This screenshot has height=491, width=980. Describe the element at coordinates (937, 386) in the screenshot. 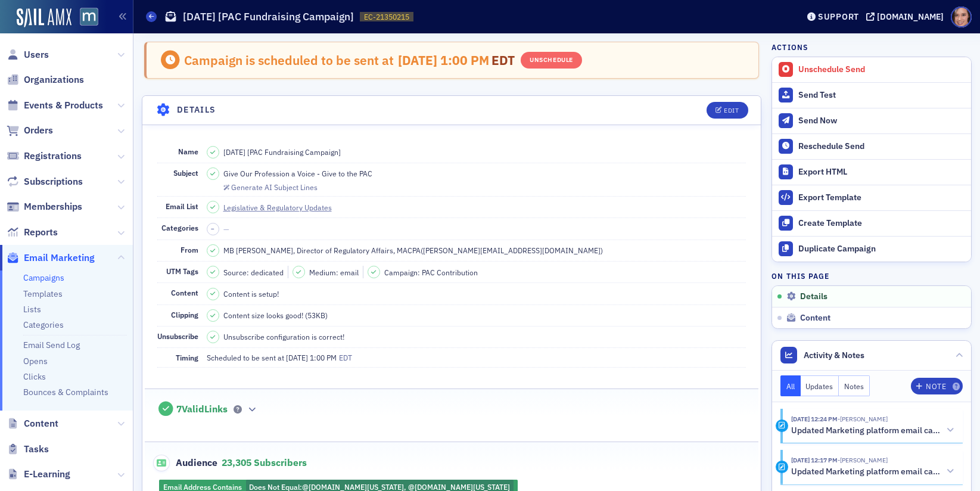

I see `button: Note` at that location.